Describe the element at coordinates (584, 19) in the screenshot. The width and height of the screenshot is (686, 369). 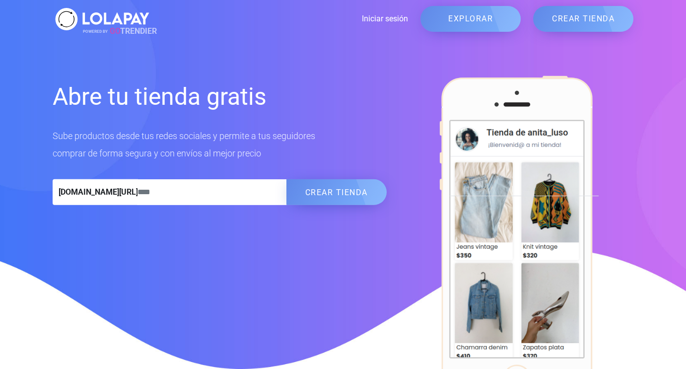
I see `a: CREAR TIENDA` at that location.